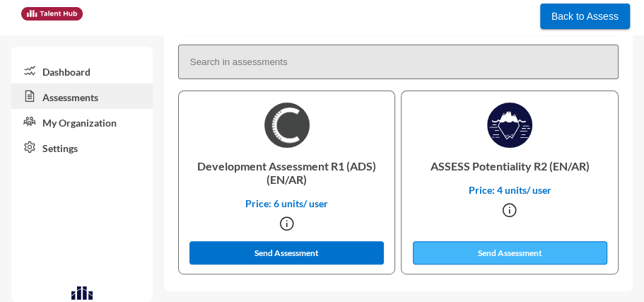 This screenshot has width=644, height=302. What do you see at coordinates (584, 17) in the screenshot?
I see `button: Back to Assess` at bounding box center [584, 17].